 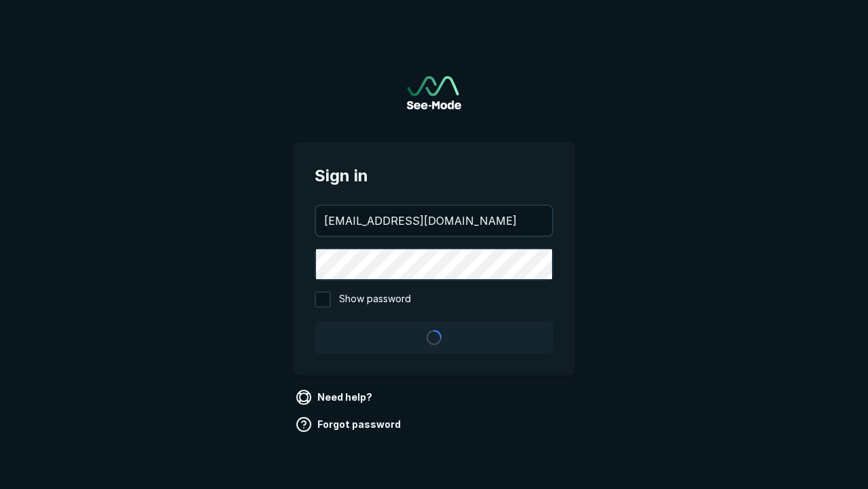 What do you see at coordinates (375, 300) in the screenshot?
I see `span: Show password` at bounding box center [375, 300].